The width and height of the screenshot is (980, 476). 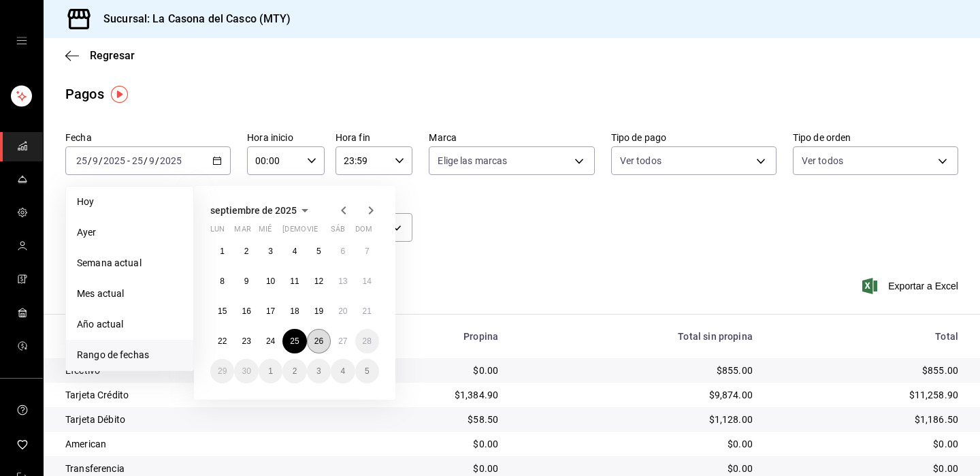 What do you see at coordinates (319, 281) in the screenshot?
I see `button: 12 de septiembre de 2025` at bounding box center [319, 281].